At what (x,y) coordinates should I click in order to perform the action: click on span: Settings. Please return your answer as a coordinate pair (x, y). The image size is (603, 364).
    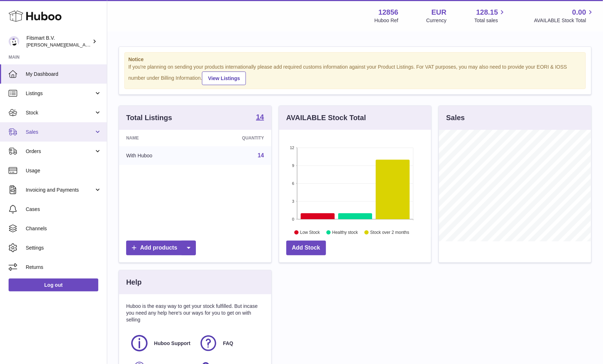
    Looking at the image, I should click on (64, 248).